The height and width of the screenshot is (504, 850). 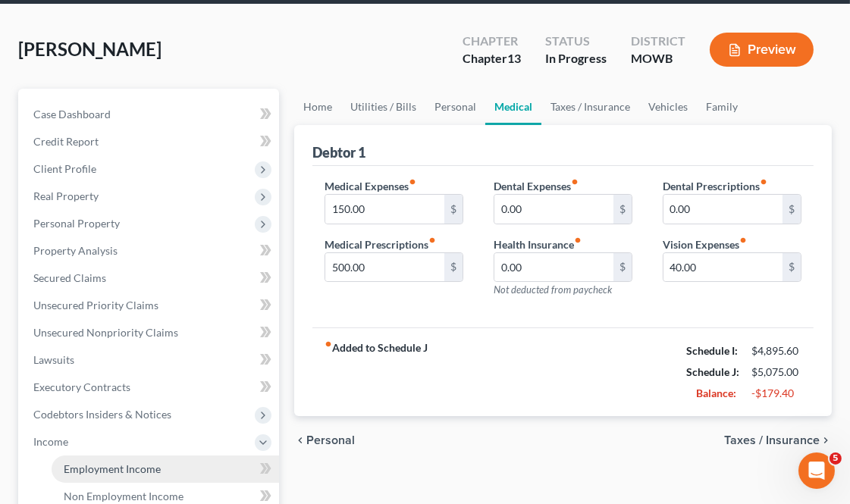 What do you see at coordinates (552, 289) in the screenshot?
I see `span: Not deducted from paycheck` at bounding box center [552, 289].